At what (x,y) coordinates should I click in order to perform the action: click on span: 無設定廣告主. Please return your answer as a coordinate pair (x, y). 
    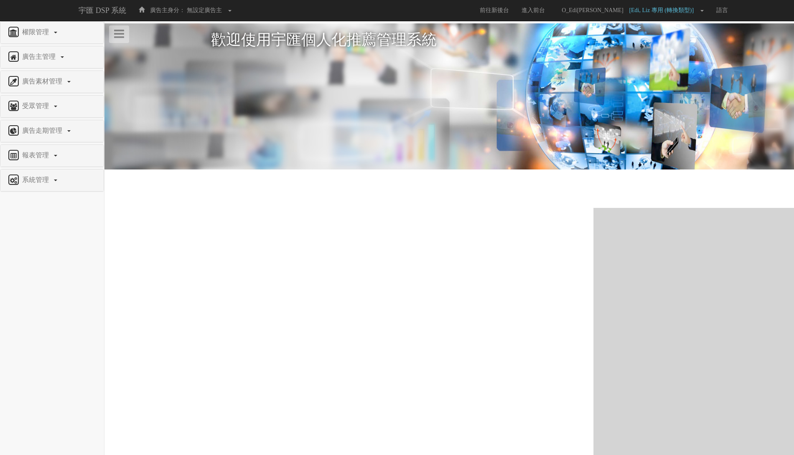
    Looking at the image, I should click on (204, 10).